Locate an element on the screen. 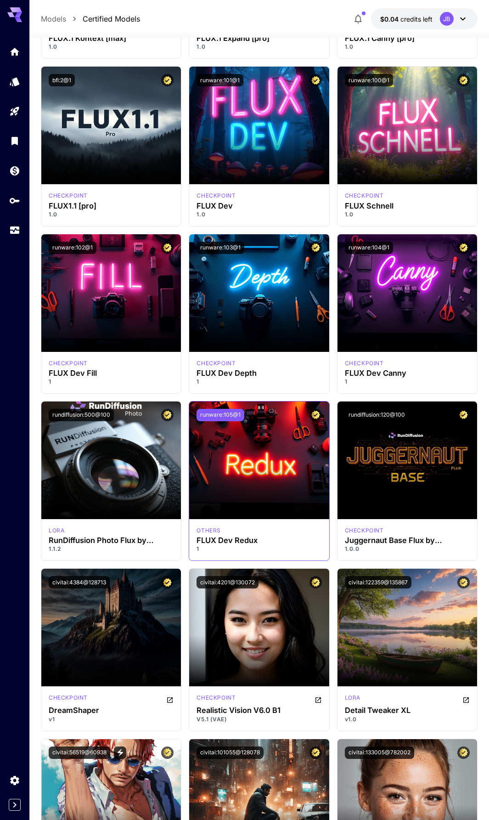  div: Realistic Vision V6.0 B1 is located at coordinates (259, 710).